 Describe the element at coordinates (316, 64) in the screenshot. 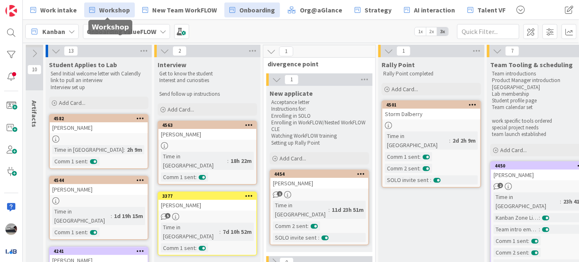

I see `span: divergence point` at that location.